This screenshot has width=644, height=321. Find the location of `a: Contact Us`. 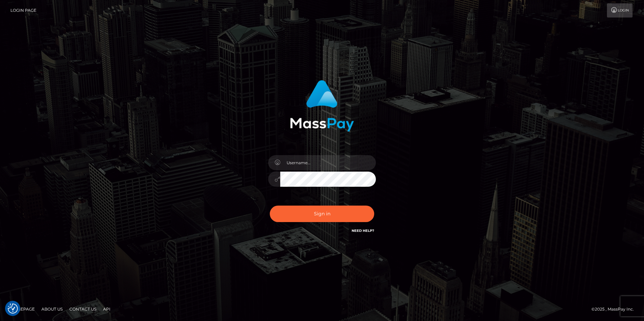

a: Contact Us is located at coordinates (83, 309).